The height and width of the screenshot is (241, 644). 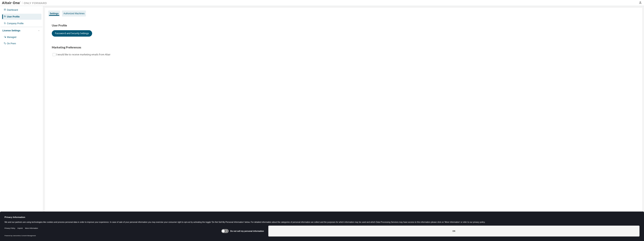 I want to click on div: User Profile, so click(x=13, y=17).